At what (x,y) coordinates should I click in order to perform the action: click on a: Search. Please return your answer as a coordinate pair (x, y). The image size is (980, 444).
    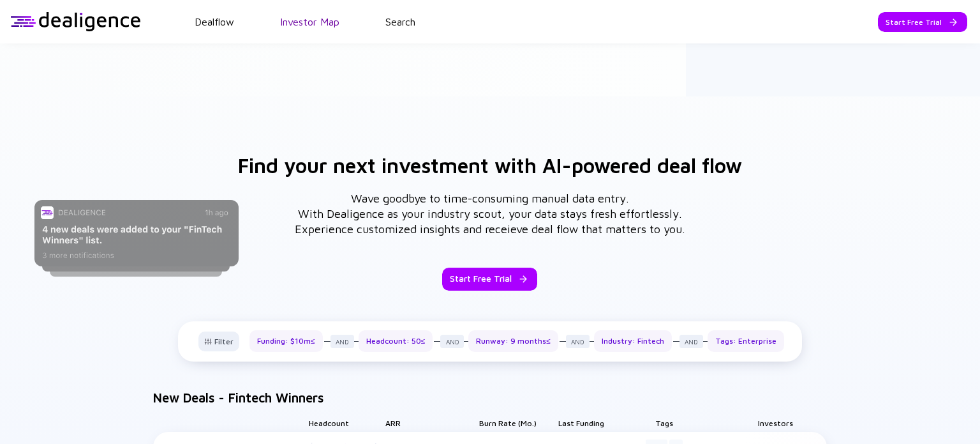
    Looking at the image, I should click on (400, 22).